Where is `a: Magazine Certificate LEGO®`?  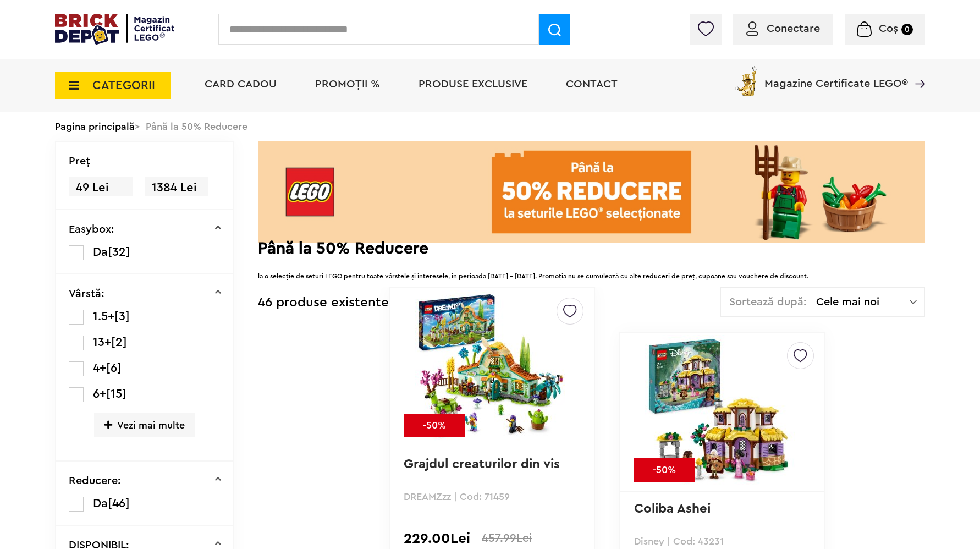 a: Magazine Certificate LEGO® is located at coordinates (916, 69).